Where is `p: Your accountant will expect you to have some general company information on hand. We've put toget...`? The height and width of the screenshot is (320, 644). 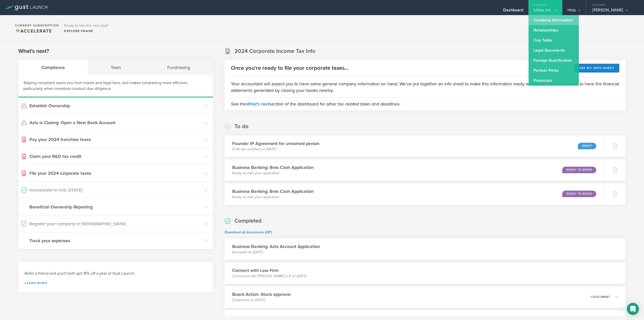 p: Your accountant will expect you to have some general company information on hand. We've put toget... is located at coordinates (425, 87).